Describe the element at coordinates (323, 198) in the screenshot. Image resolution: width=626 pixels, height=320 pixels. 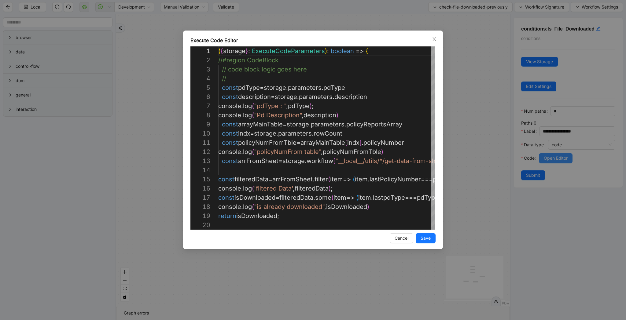
I see `span: some` at that location.